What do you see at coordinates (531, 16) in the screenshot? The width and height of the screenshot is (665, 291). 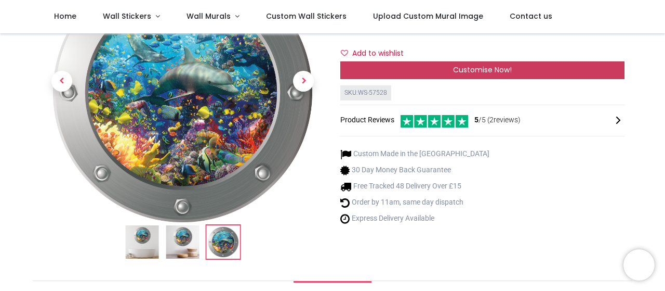 I see `span: Contact us` at bounding box center [531, 16].